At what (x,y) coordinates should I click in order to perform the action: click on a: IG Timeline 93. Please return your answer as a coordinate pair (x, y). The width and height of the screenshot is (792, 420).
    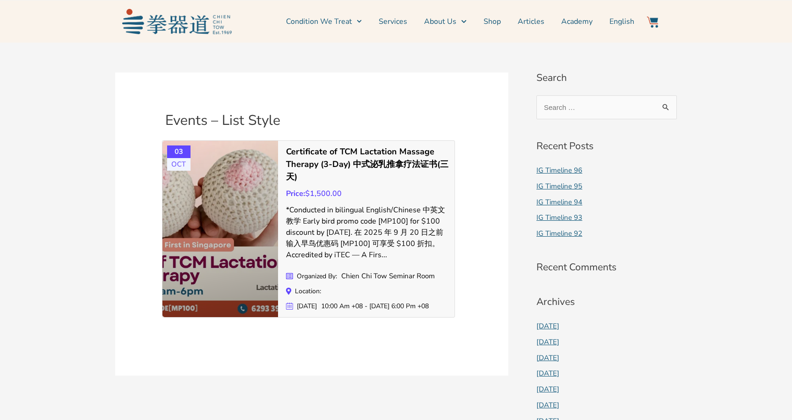
    Looking at the image, I should click on (559, 218).